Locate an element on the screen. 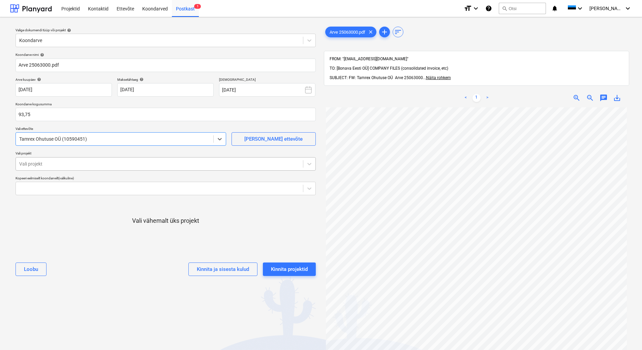 The height and width of the screenshot is (350, 642). div: Maksetähtaeg is located at coordinates (165, 79).